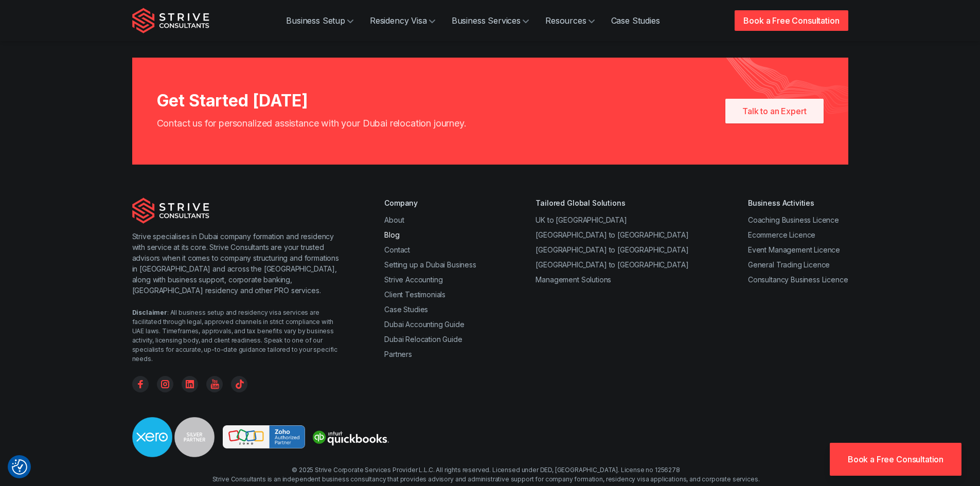  Describe the element at coordinates (190, 384) in the screenshot. I see `a: Linkedin` at that location.